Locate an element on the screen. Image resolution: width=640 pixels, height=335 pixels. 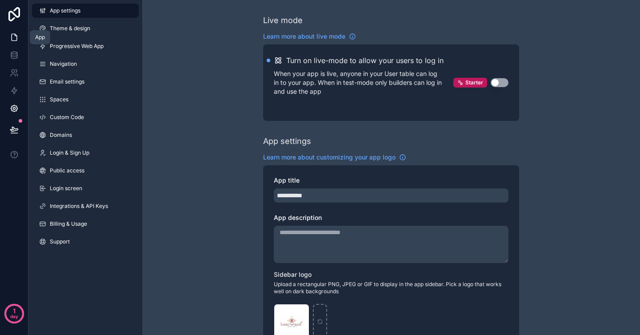
span: Upload a rectangular PNG, JPEG or GIF to display in the app sidebar. Pick a logo that works well ... is located at coordinates (391, 288).